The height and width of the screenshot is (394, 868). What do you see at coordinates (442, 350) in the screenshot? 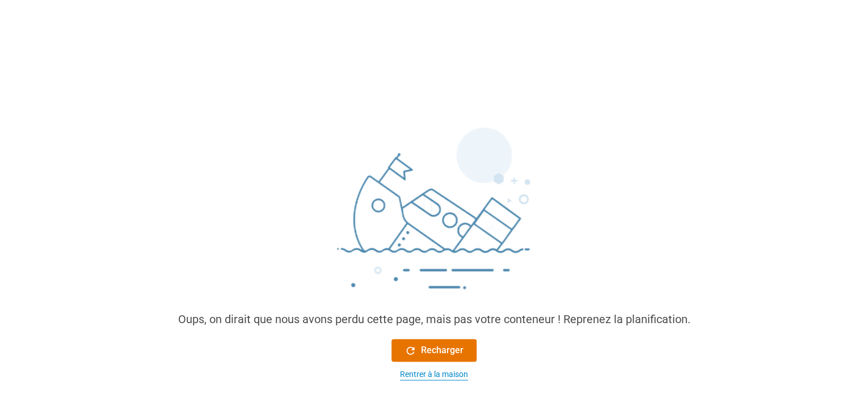
I see `font: Recharger` at bounding box center [442, 350].